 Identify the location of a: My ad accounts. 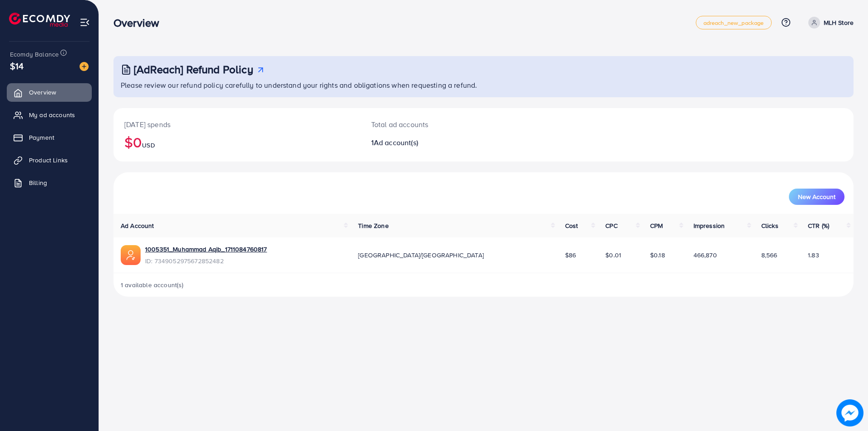
(49, 115).